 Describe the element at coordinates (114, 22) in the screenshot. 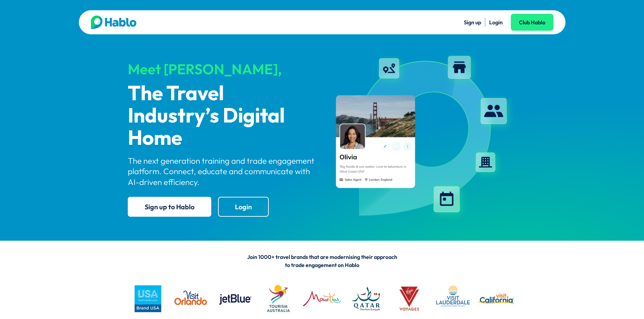

I see `img: Hablo logo main 2` at that location.